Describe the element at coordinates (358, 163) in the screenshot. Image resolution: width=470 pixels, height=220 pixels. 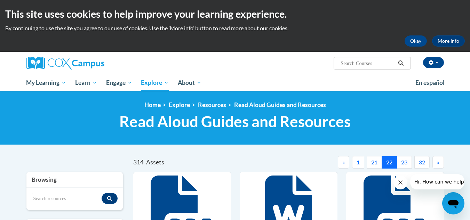
I see `button: 1` at that location.